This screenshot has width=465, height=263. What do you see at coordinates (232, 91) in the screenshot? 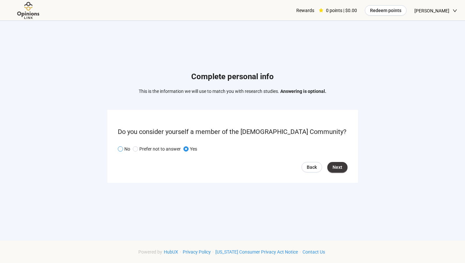
I see `p: This is the information we will use to match you with research studies.` at bounding box center [232, 91].